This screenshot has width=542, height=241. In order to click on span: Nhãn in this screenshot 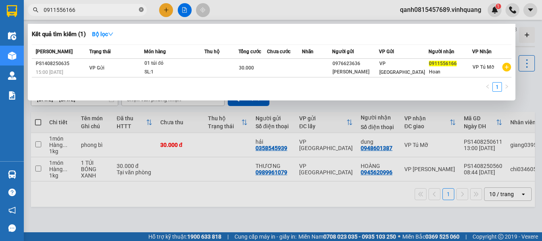, I will do `click(307, 52)`.